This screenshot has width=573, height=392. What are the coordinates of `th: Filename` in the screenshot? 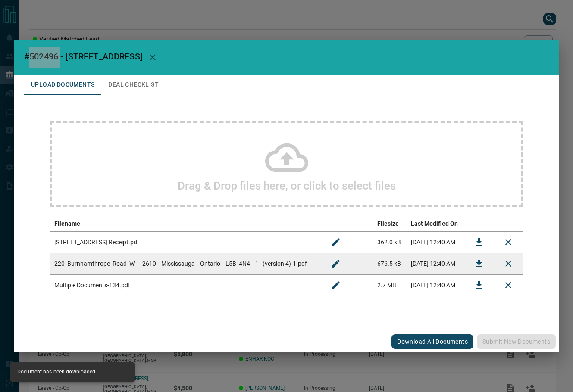 It's located at (186, 224).